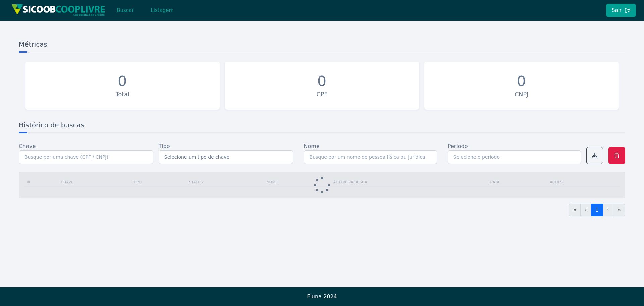 This screenshot has height=306, width=644. I want to click on label: Período, so click(458, 147).